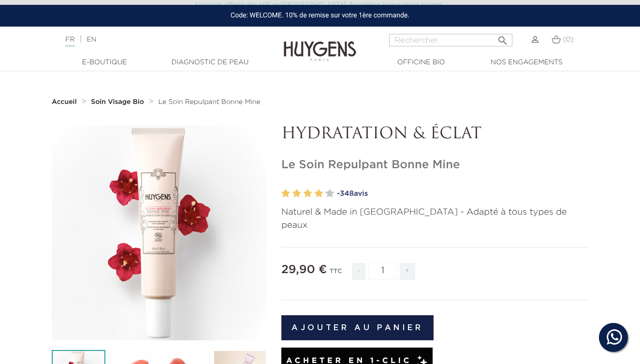 The height and width of the screenshot is (364, 640). What do you see at coordinates (329, 193) in the screenshot?
I see `label: 5` at bounding box center [329, 193].